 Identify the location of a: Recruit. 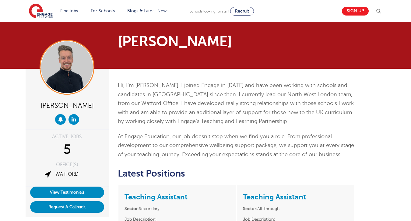
(242, 11).